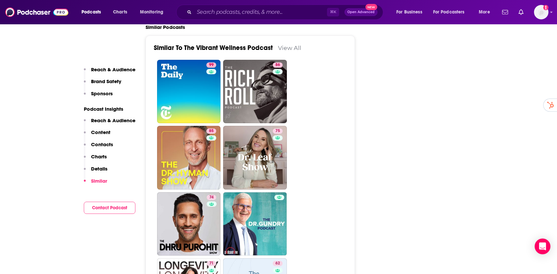 This screenshot has width=557, height=274. I want to click on p: Podcast Insights, so click(109, 109).